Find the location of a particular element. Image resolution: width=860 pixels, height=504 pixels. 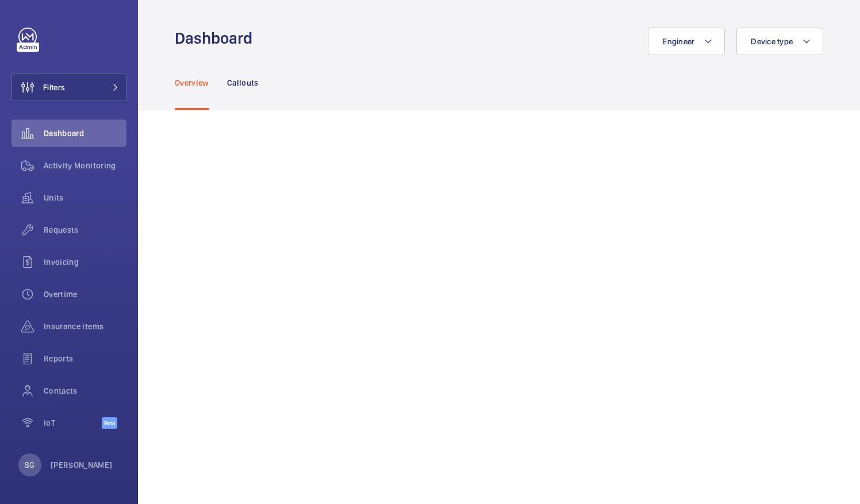

span: Contacts is located at coordinates (85, 391).